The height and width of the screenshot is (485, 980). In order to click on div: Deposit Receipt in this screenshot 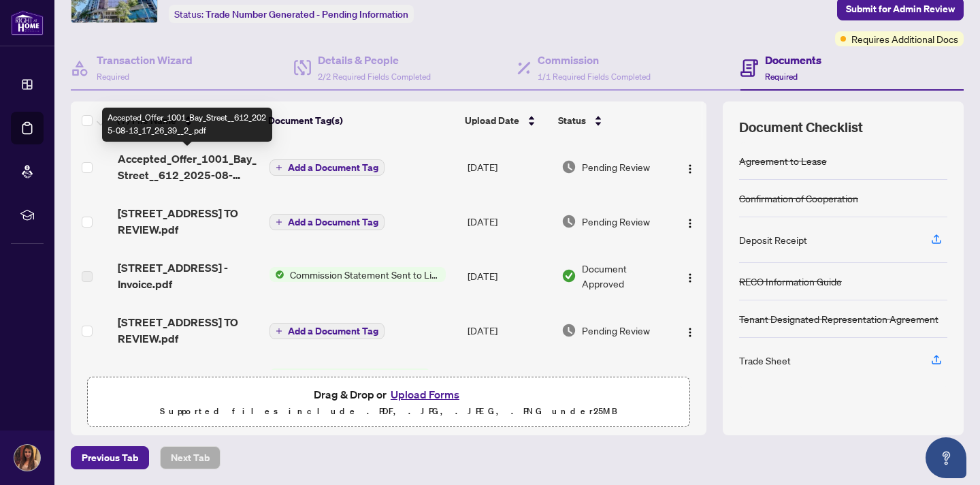, I will do `click(773, 240)`.